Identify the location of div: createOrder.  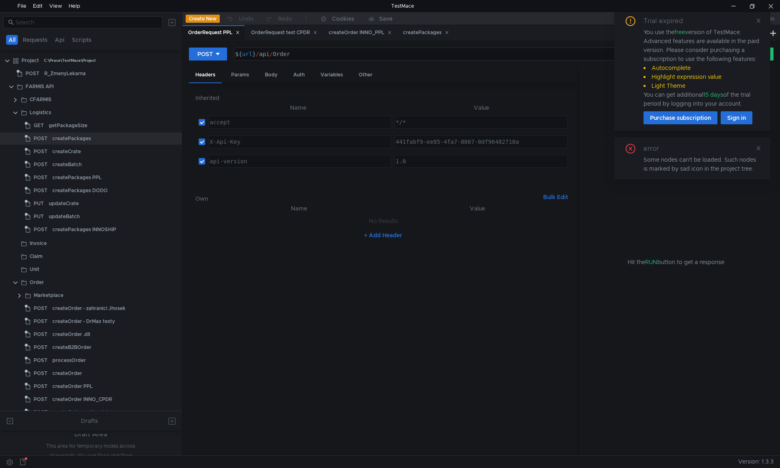
(67, 374).